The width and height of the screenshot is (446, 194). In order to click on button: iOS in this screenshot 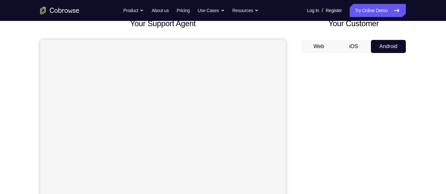, I will do `click(354, 46)`.